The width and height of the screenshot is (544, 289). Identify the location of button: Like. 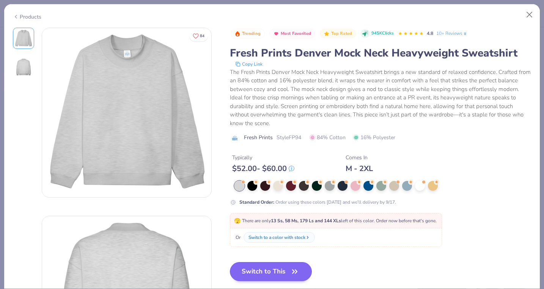
(198, 36).